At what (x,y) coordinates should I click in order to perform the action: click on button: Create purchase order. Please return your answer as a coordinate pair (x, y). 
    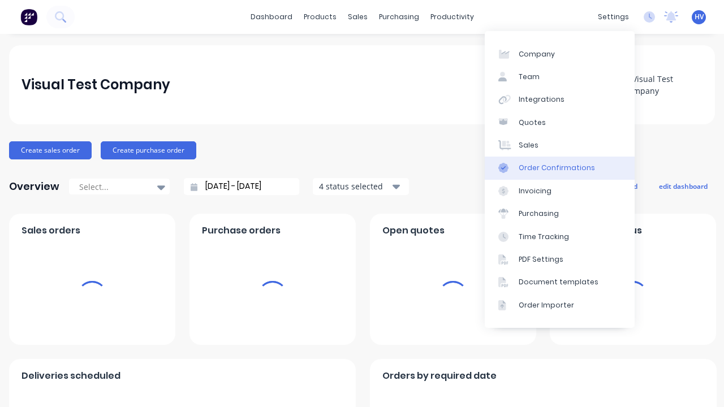
    Looking at the image, I should click on (148, 151).